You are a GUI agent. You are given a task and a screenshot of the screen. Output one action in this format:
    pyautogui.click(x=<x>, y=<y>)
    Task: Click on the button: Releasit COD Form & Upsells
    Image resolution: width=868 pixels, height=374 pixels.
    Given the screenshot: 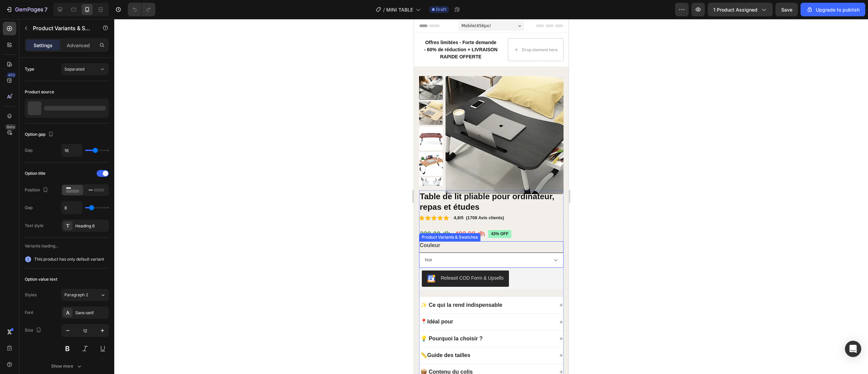 What is the action you would take?
    pyautogui.click(x=51, y=260)
    